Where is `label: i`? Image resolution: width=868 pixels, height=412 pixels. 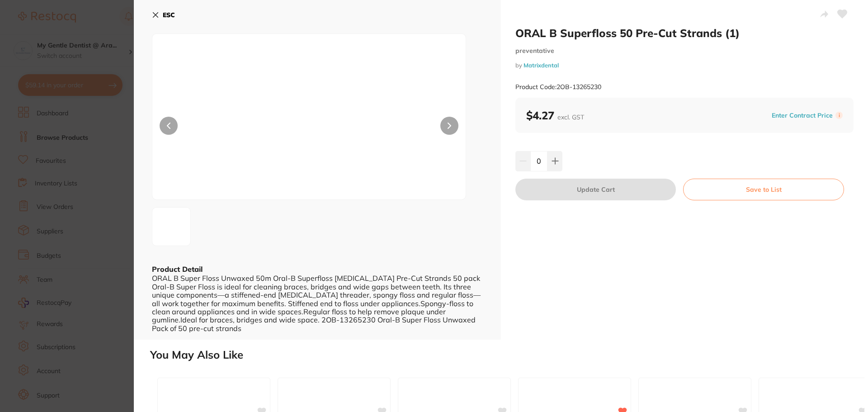 label: i is located at coordinates (840, 115).